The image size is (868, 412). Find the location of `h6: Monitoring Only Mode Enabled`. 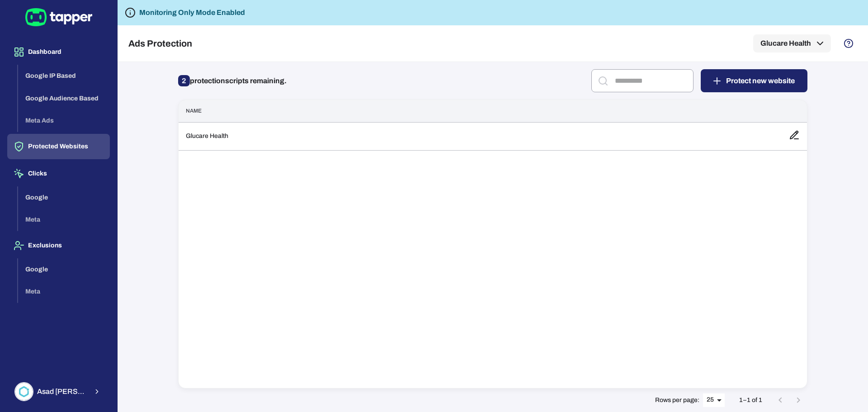

h6: Monitoring Only Mode Enabled is located at coordinates (192, 13).